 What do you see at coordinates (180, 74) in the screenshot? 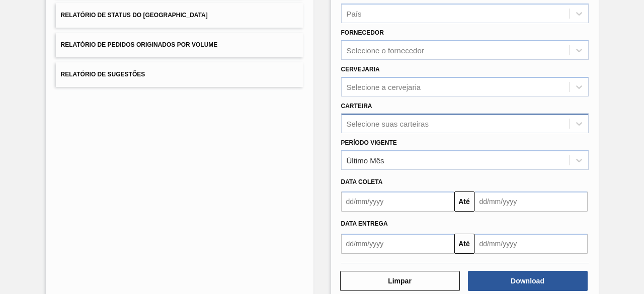
I see `button: Relatório de Sugestões` at bounding box center [180, 74].